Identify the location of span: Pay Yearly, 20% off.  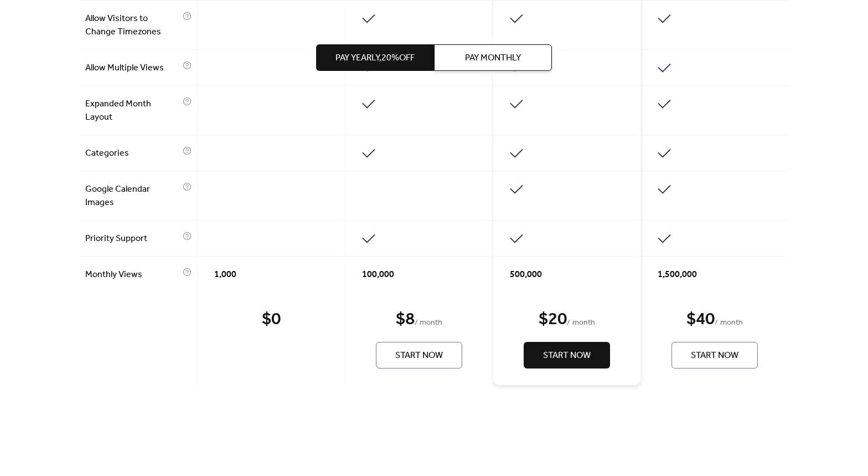
(375, 58).